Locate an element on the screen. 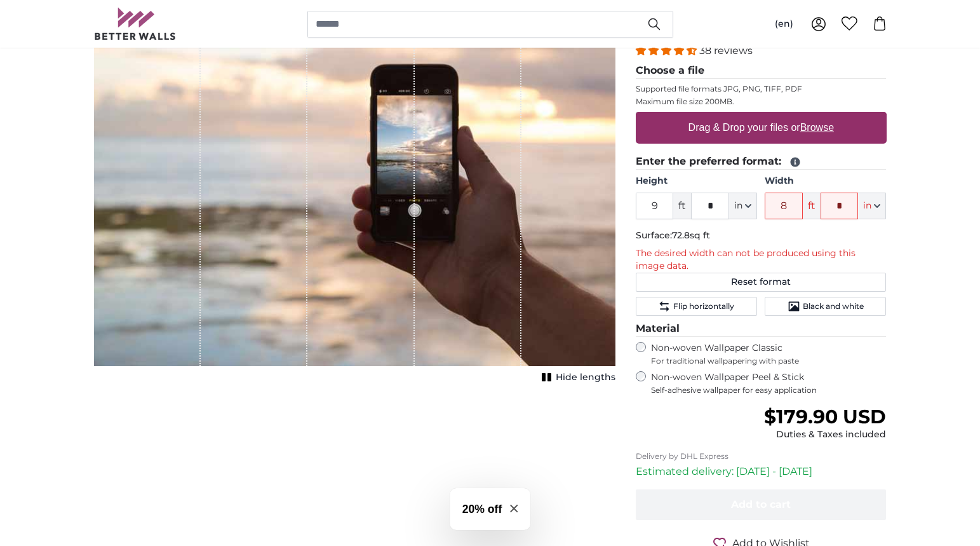 This screenshot has height=546, width=980. span: 72.8sq ft is located at coordinates (691, 235).